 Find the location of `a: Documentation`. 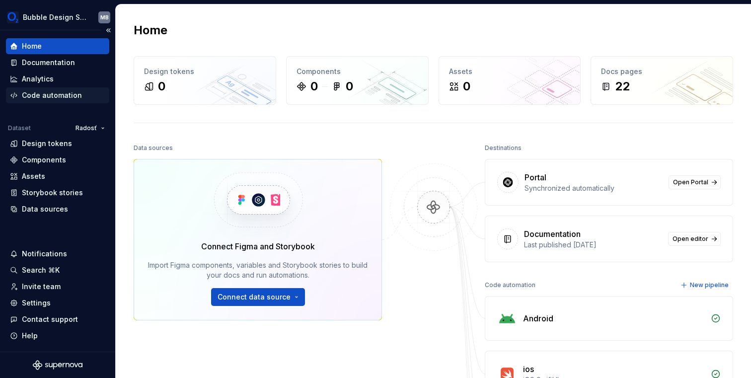

a: Documentation is located at coordinates (58, 63).